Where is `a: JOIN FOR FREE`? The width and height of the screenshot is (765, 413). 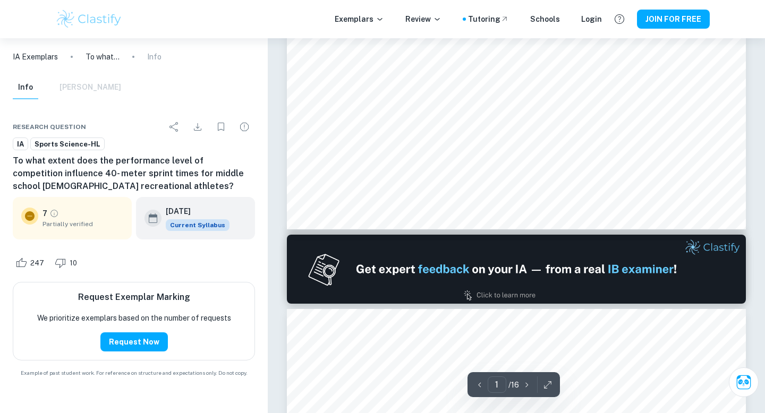
a: JOIN FOR FREE is located at coordinates (673, 19).